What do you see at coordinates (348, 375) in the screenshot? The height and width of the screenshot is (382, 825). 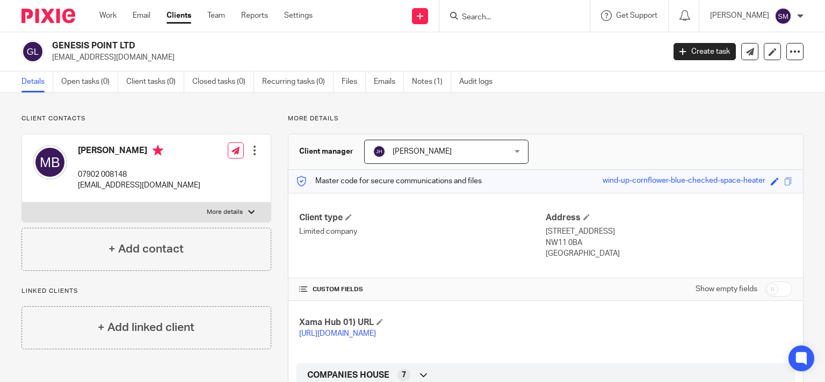 I see `span: COMPANIES HOUSE` at bounding box center [348, 375].